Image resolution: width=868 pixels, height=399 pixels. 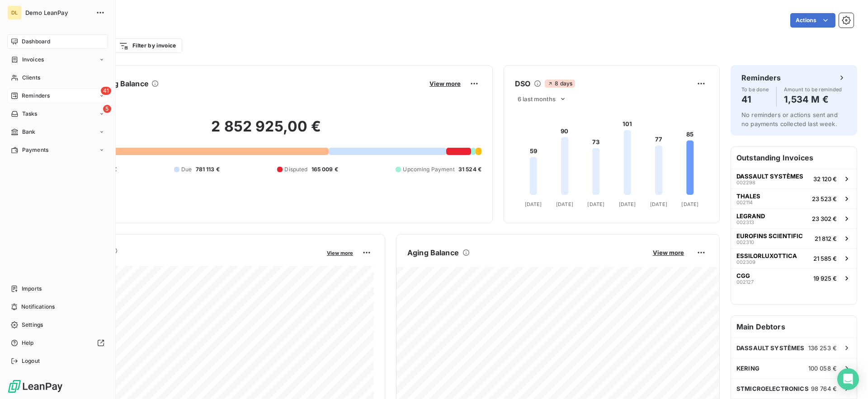 I want to click on button: EUROFINS SCIENTIFIC00231021 812 €, so click(x=794, y=238).